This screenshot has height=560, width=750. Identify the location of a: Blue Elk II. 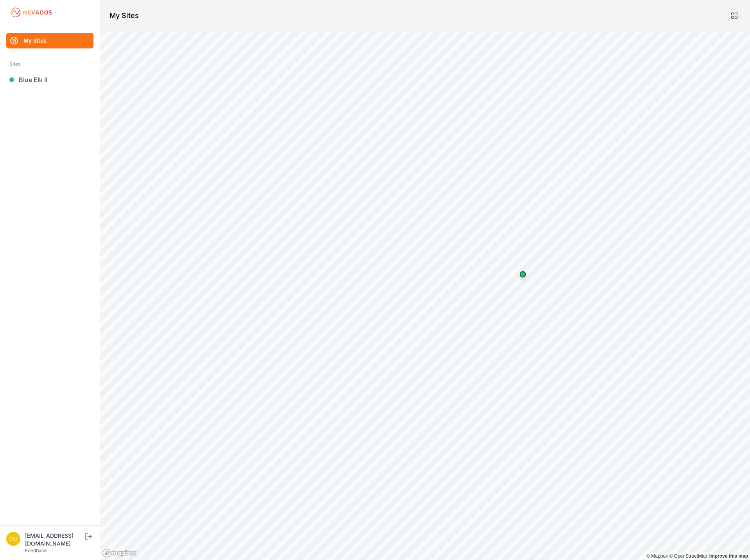
(49, 80).